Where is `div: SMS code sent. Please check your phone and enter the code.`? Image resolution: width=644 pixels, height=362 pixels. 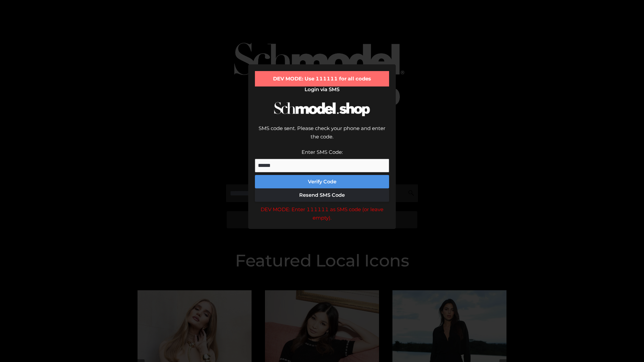 div: SMS code sent. Please check your phone and enter the code. is located at coordinates (322, 135).